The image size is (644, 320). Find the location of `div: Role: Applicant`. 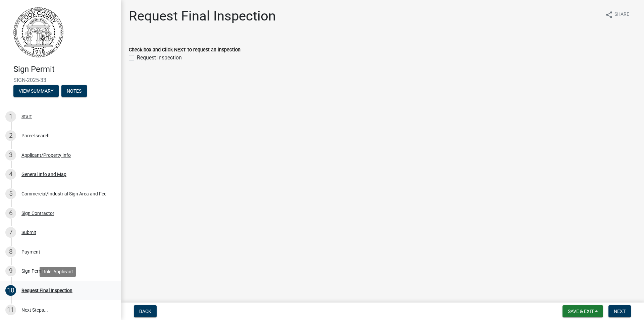

div: Role: Applicant is located at coordinates (58, 272).